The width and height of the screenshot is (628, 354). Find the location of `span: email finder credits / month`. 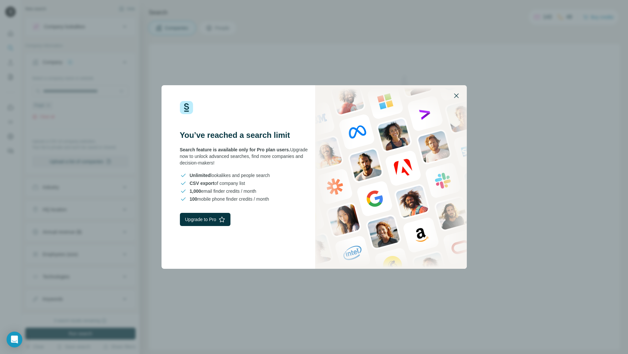

span: email finder credits / month is located at coordinates (223, 191).